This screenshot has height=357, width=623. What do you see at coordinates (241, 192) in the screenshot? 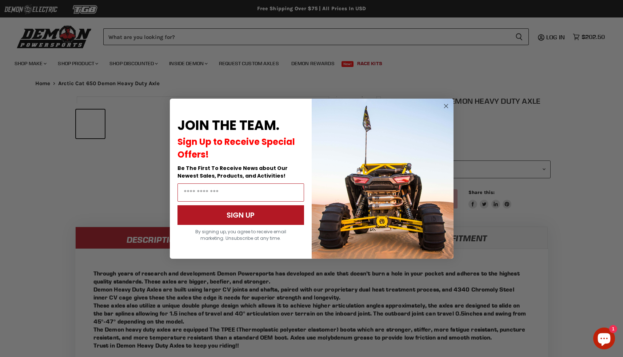
I see `input: Email Address` at bounding box center [241, 192].